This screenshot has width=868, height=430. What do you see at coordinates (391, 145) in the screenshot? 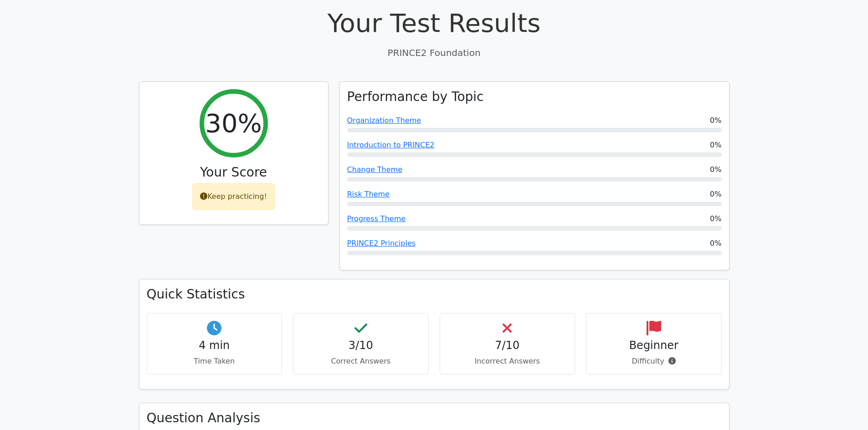
I see `a: Introduction to PRINCE2` at bounding box center [391, 145].